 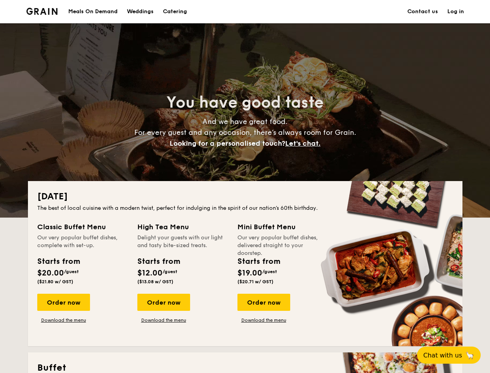 I want to click on img: Grain, so click(x=42, y=11).